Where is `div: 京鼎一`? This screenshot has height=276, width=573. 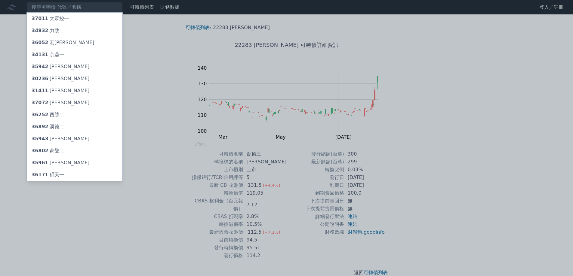 div: 京鼎一 is located at coordinates (48, 55).